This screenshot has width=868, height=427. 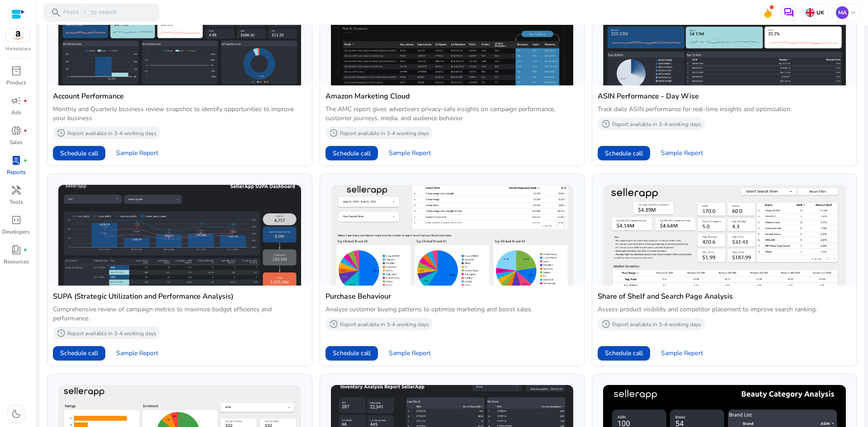 What do you see at coordinates (17, 112) in the screenshot?
I see `p: Ads` at bounding box center [17, 112].